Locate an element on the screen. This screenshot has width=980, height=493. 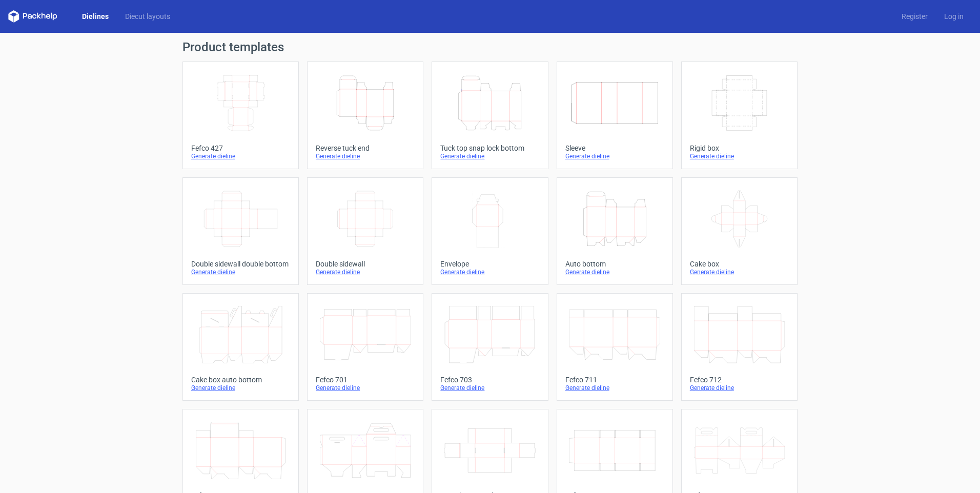
a: Dielines is located at coordinates (96, 16).